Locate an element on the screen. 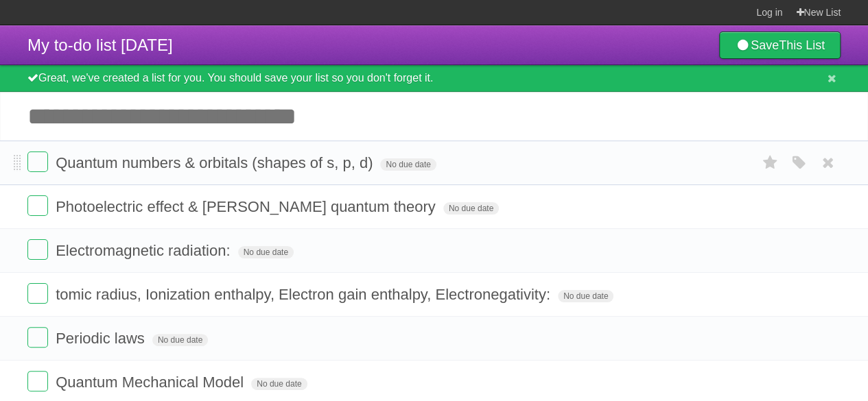 The image size is (868, 401). span: Periodic laws is located at coordinates (102, 338).